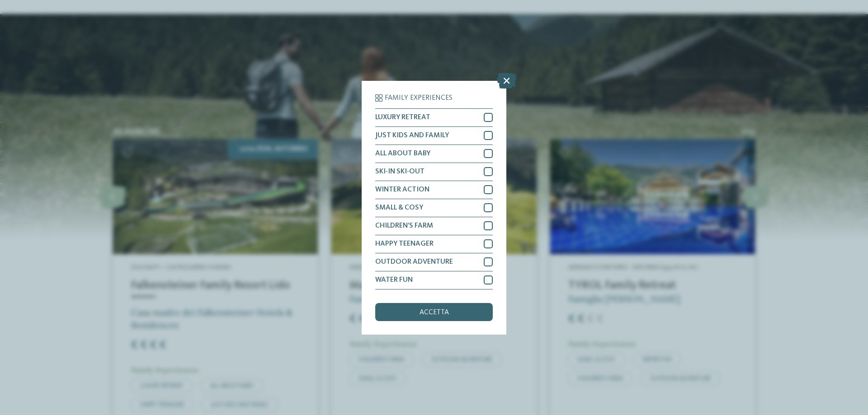 The image size is (868, 415). I want to click on span: ALL ABOUT BABY, so click(403, 154).